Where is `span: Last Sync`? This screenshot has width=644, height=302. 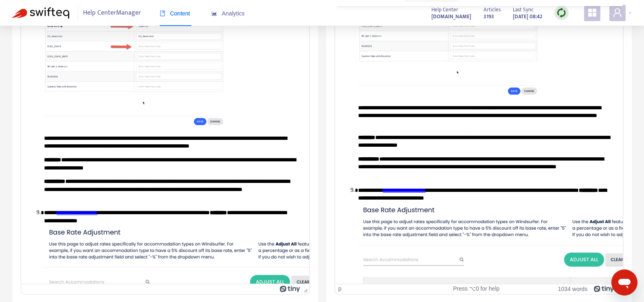 span: Last Sync is located at coordinates (523, 10).